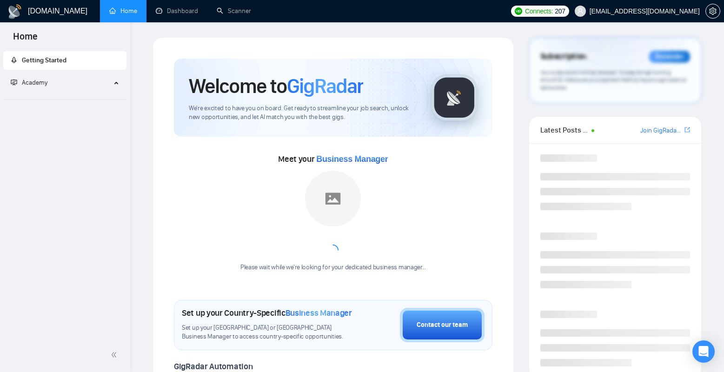 This screenshot has height=372, width=724. I want to click on button: setting, so click(713, 11).